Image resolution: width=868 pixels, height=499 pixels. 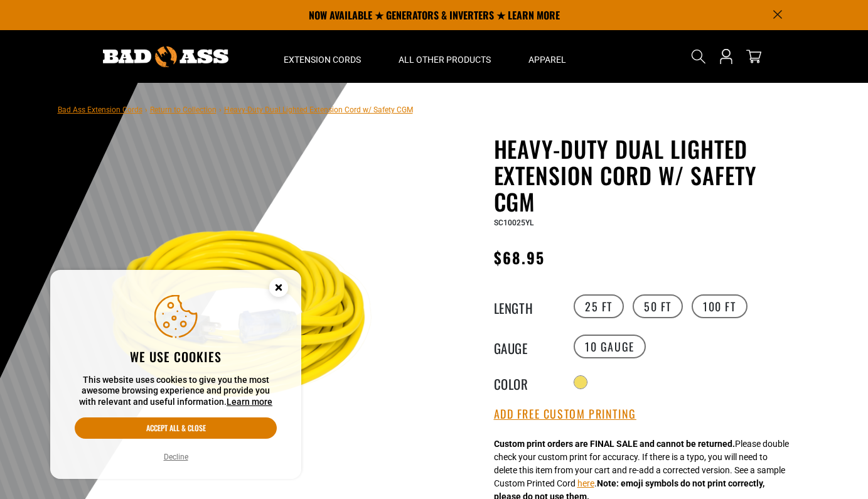 I want to click on span: SC10025YL, so click(x=513, y=223).